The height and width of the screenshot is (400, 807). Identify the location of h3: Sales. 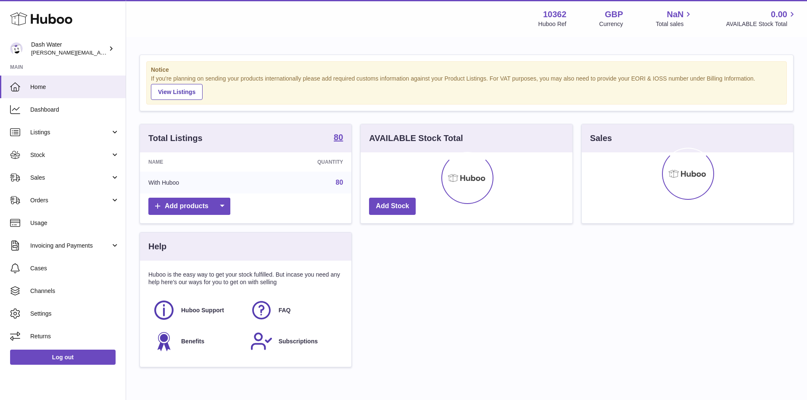
(601, 138).